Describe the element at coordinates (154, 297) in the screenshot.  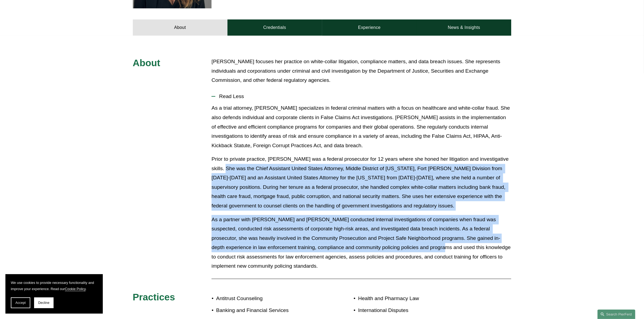
I see `span: Practices` at that location.